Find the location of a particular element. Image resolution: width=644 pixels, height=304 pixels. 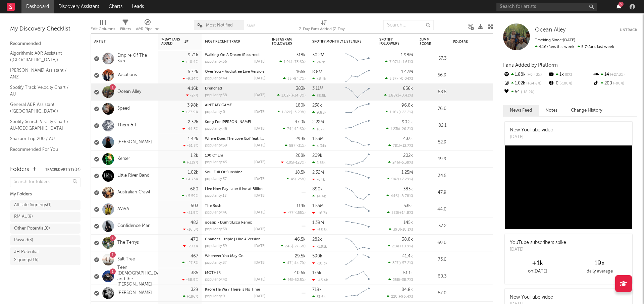

div: Instagram Followers is located at coordinates (284, 41).